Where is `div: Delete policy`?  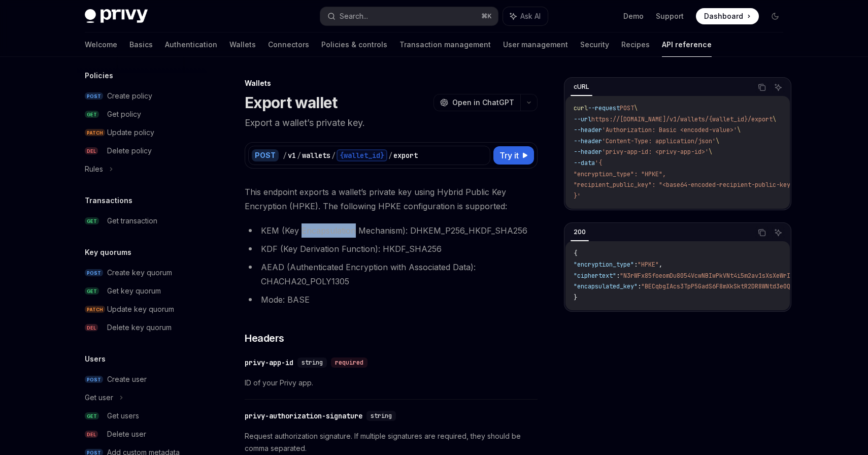 div: Delete policy is located at coordinates (130, 151).